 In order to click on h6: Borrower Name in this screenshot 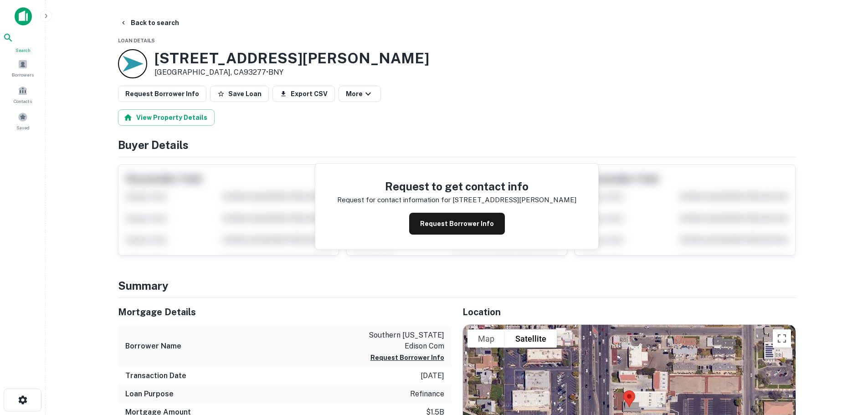, I will do `click(153, 346)`.